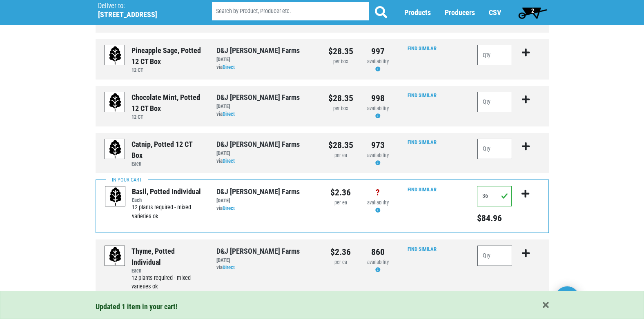 The width and height of the screenshot is (644, 319). I want to click on input: Search by Product, Producer etc., so click(290, 12).